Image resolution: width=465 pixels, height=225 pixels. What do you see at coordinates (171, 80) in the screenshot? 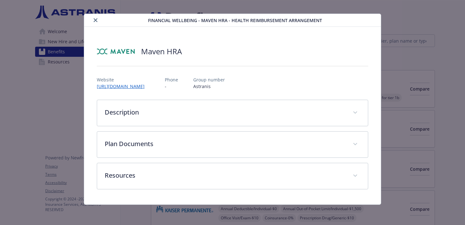
I see `p: Phone` at bounding box center [171, 80].